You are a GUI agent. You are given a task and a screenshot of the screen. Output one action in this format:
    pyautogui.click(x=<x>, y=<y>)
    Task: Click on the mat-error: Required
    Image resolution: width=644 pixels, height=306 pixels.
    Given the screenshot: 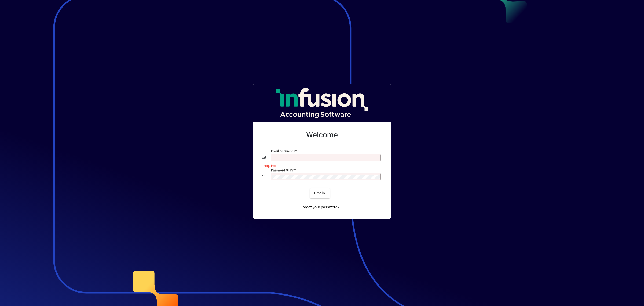 What is the action you would take?
    pyautogui.click(x=321, y=165)
    